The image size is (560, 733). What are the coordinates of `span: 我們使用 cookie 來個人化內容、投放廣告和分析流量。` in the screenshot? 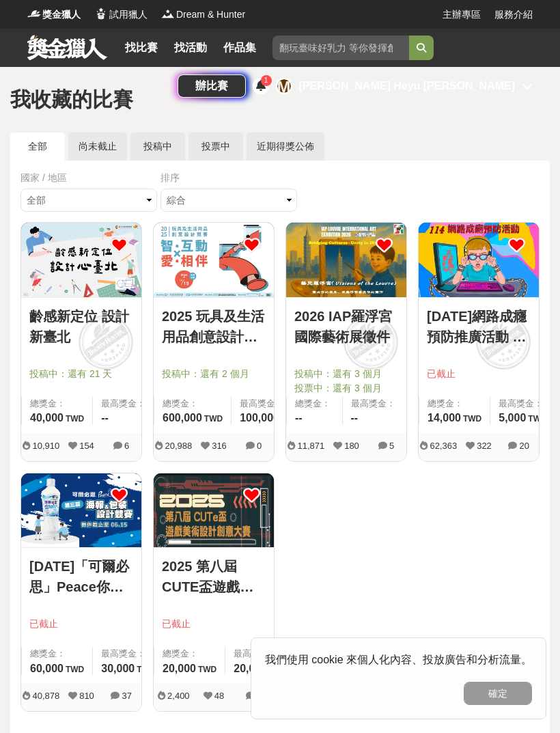 It's located at (398, 660).